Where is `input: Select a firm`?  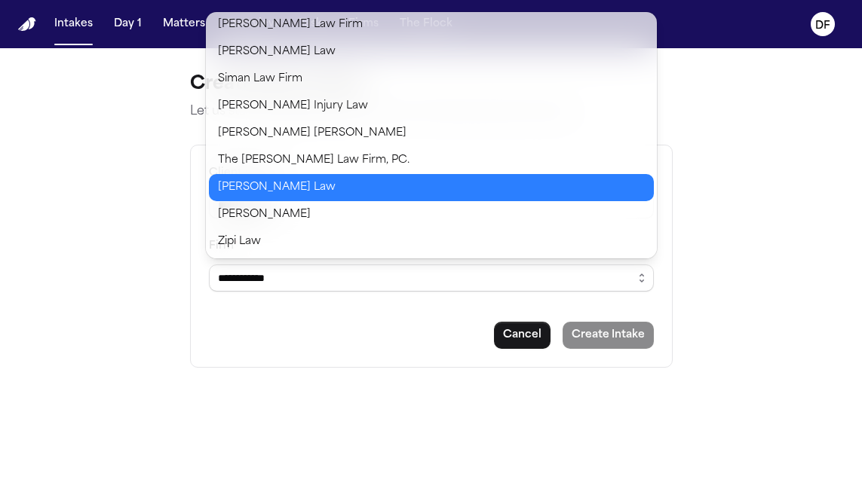 input: Select a firm is located at coordinates (431, 278).